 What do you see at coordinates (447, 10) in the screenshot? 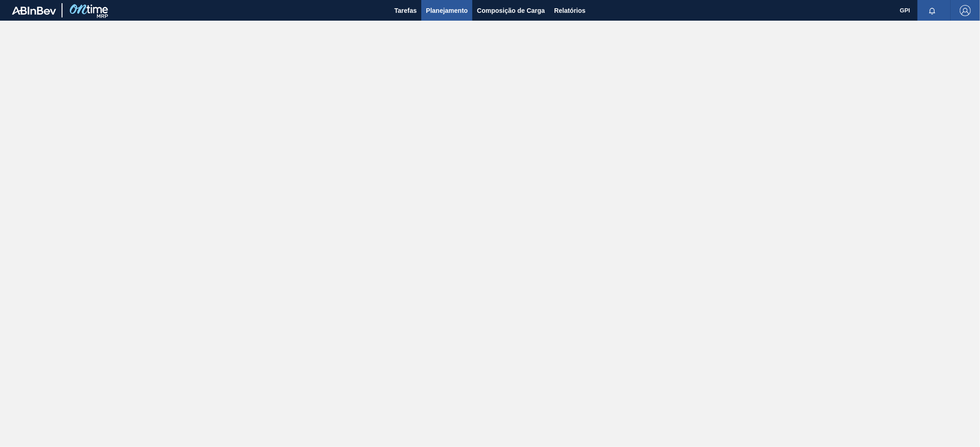
I see `span: Planejamento` at bounding box center [447, 10].